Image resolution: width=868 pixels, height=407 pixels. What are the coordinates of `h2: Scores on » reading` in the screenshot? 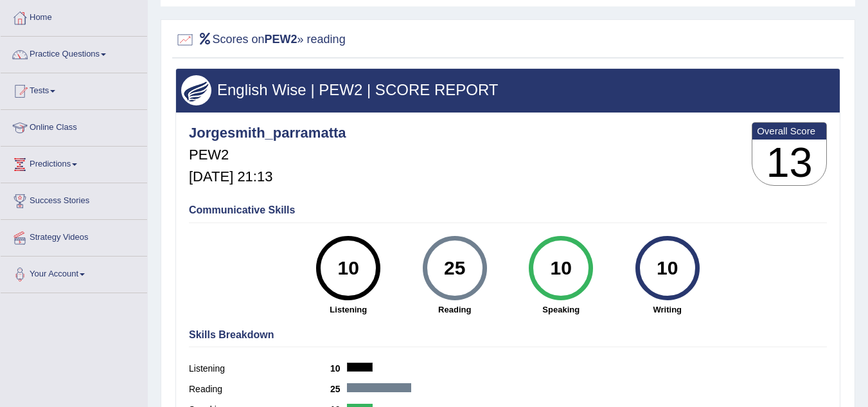 It's located at (261, 40).